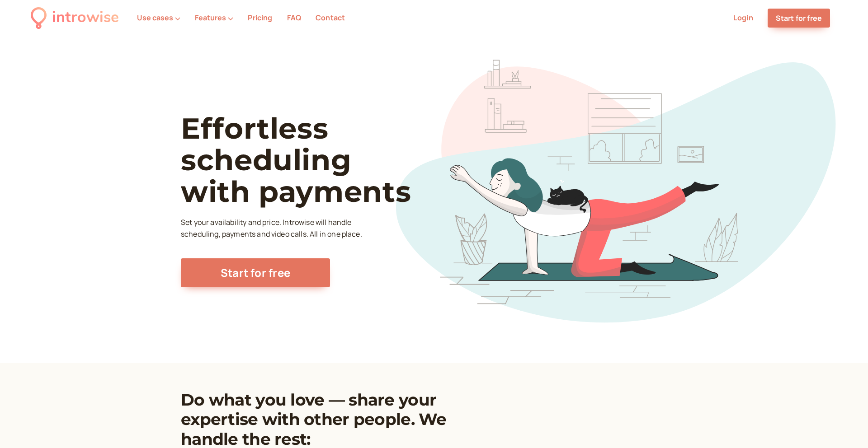 The height and width of the screenshot is (448, 868). Describe the element at coordinates (214, 17) in the screenshot. I see `button: Features` at that location.